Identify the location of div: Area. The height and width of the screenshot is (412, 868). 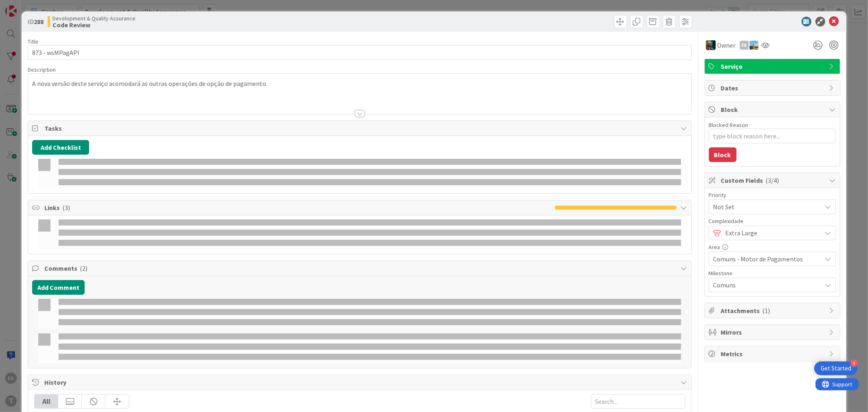
(772, 247).